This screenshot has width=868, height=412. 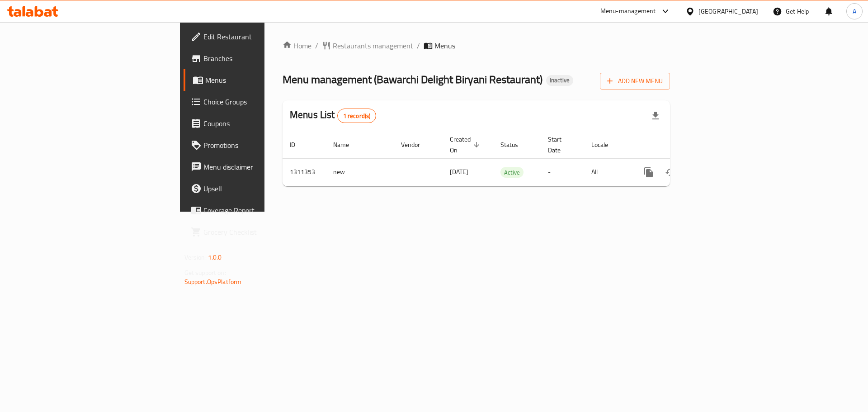 I want to click on button: more, so click(x=649, y=172).